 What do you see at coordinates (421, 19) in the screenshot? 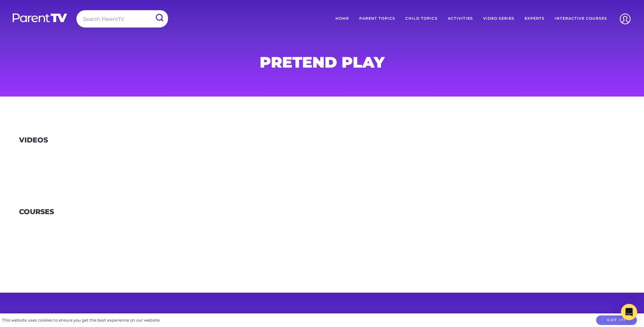
I see `a: Child Topics` at bounding box center [421, 19].